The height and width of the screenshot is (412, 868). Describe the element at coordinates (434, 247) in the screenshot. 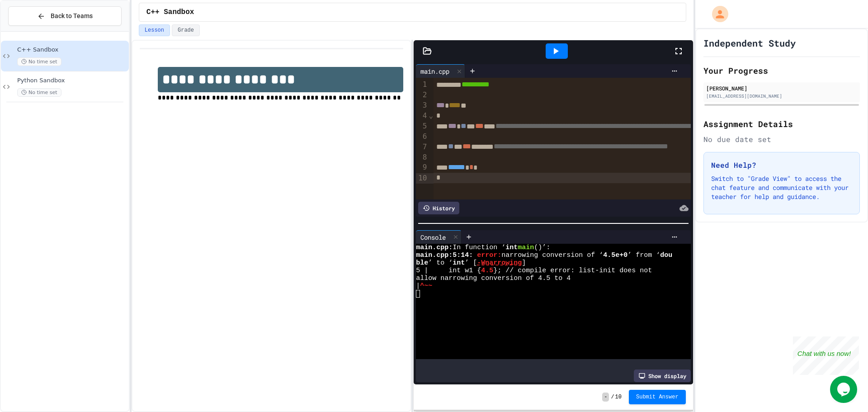

I see `span: main.cpp:` at that location.